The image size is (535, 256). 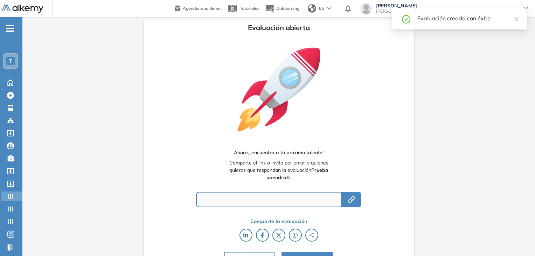 I want to click on button: Onboarding, so click(x=282, y=8).